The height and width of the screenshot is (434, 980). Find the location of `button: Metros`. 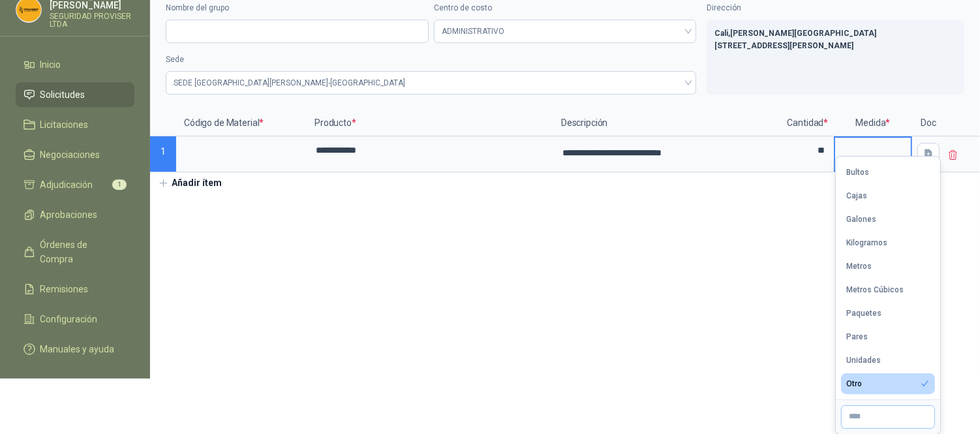

button: Metros is located at coordinates (888, 266).